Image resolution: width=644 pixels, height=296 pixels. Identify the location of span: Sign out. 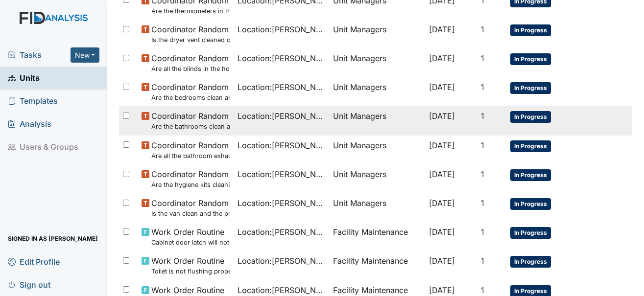
(29, 284).